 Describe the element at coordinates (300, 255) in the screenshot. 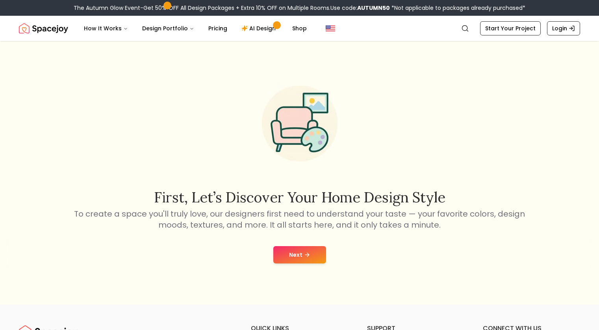

I see `button: Next` at that location.